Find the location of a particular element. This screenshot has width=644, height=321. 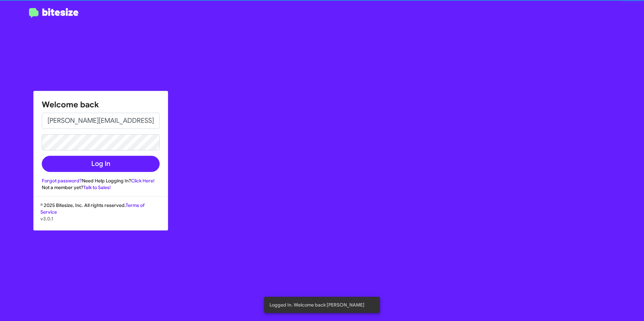

a: Talk to Sales! is located at coordinates (97, 187).